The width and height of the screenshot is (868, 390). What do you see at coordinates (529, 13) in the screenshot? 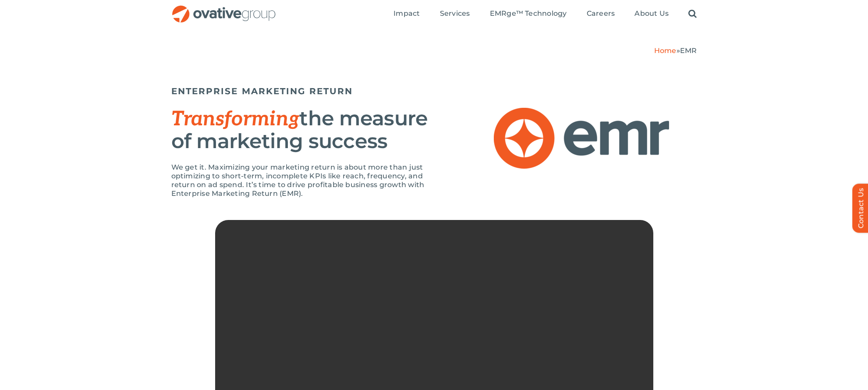
I see `span: EMRge™ Technology` at bounding box center [529, 13].